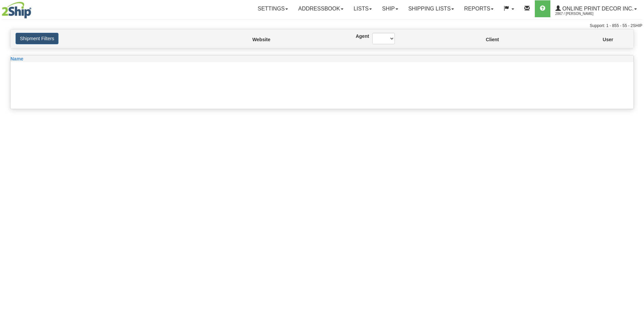 The image size is (644, 324). I want to click on span: Name, so click(17, 59).